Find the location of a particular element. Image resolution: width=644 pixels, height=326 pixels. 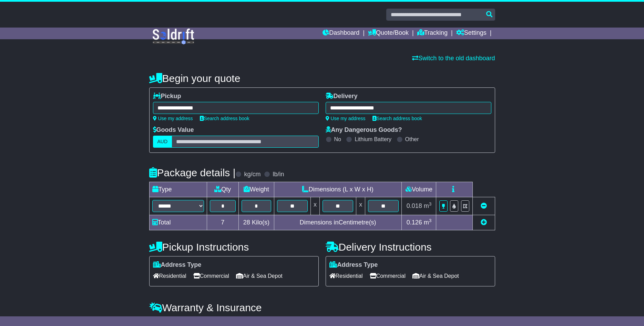

td: Weight is located at coordinates (257, 190).